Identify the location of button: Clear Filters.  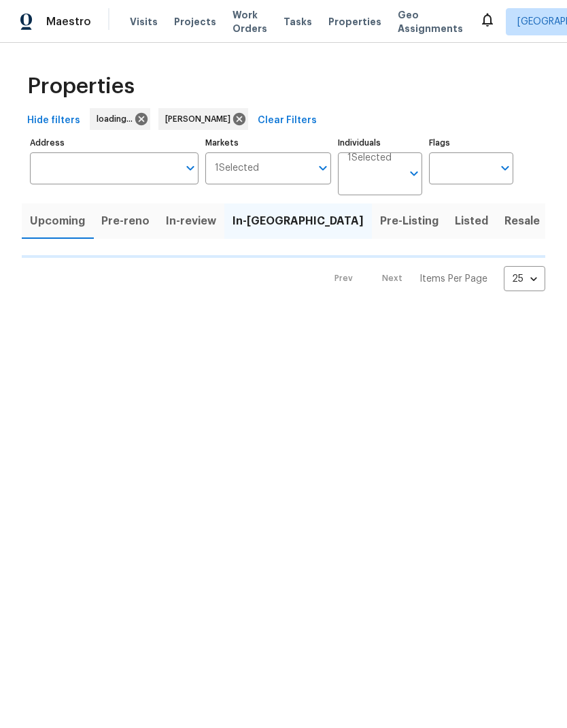
(287, 120).